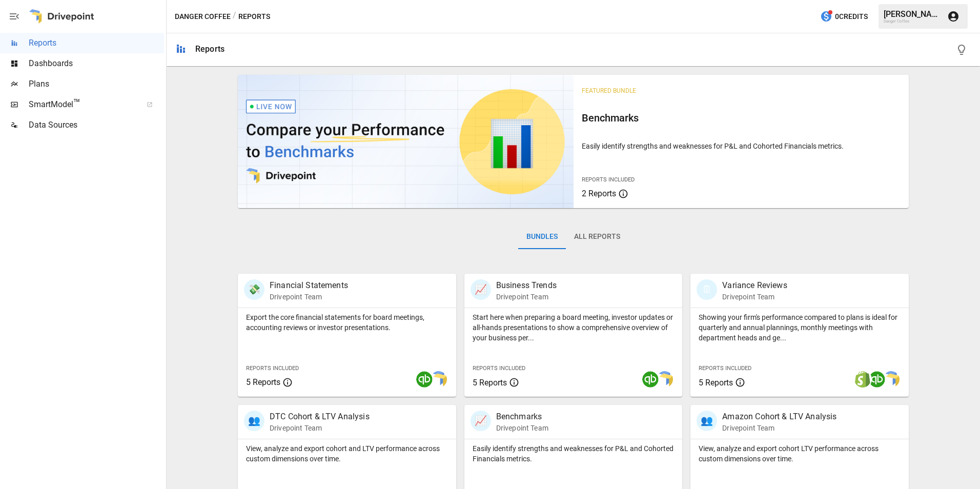  I want to click on p: Amazon Cohort & LTV Analysis, so click(779, 417).